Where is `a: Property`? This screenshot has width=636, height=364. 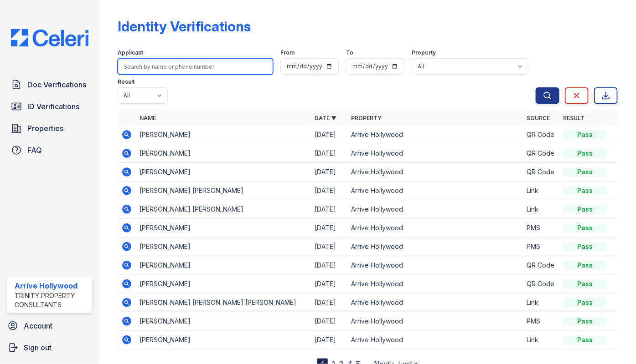
a: Property is located at coordinates (366, 118).